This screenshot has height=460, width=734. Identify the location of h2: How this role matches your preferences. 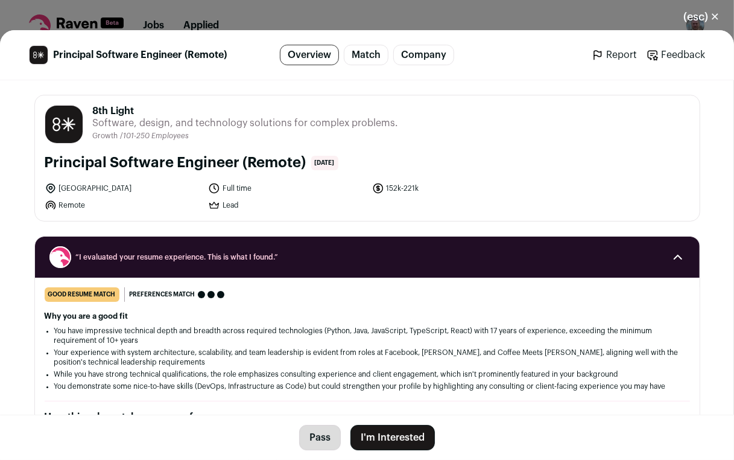
(367, 417).